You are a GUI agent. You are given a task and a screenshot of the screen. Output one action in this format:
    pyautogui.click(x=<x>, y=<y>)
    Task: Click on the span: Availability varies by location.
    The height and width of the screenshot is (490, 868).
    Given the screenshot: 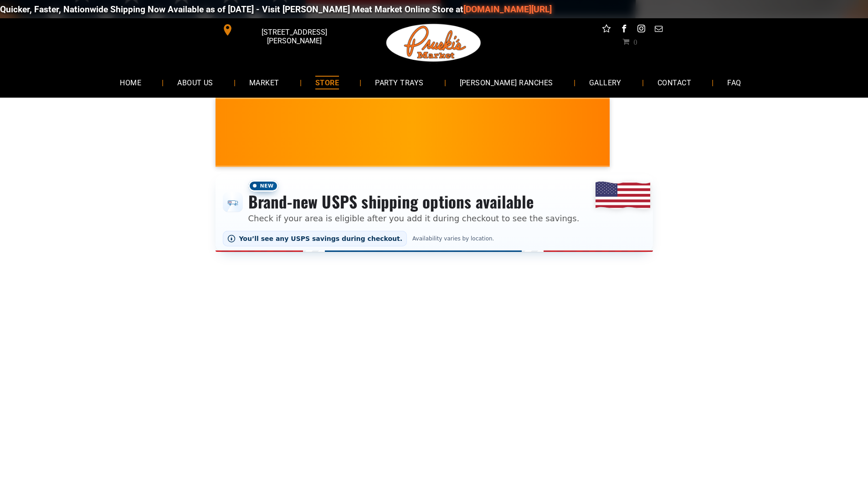 What is the action you would take?
    pyautogui.click(x=453, y=239)
    